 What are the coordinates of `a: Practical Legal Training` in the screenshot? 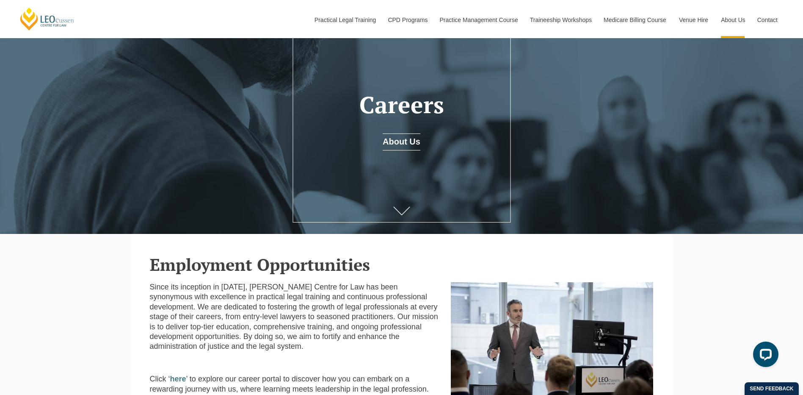 It's located at (345, 20).